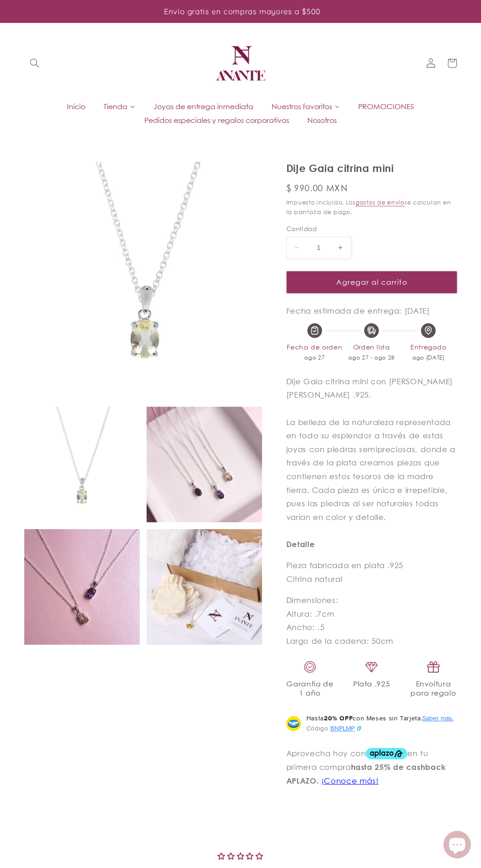  I want to click on span: Fecha de orden, so click(315, 347).